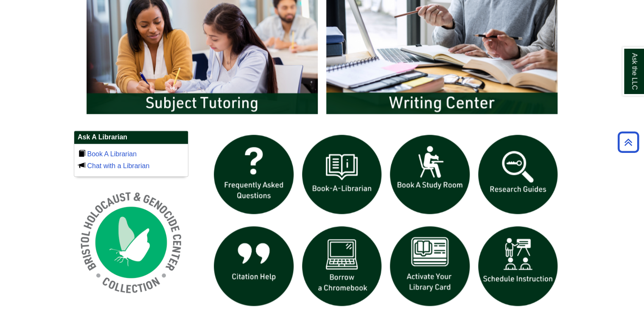 The height and width of the screenshot is (313, 644). I want to click on img: frequently asked questions, so click(254, 175).